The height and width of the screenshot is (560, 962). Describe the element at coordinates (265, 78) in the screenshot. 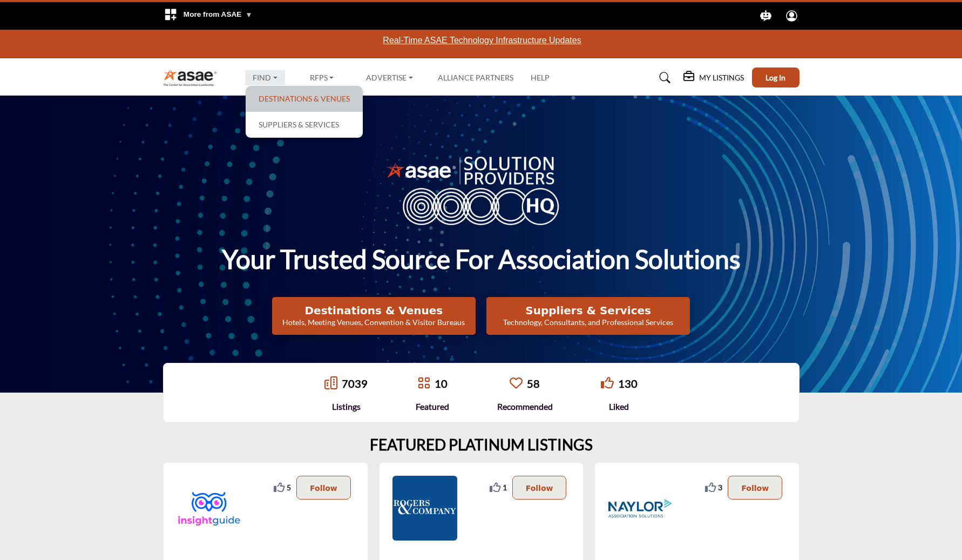

I see `a: Find` at that location.